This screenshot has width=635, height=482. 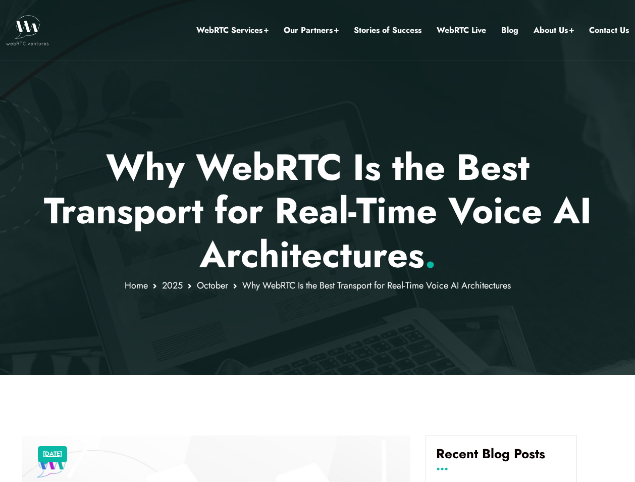 What do you see at coordinates (172, 285) in the screenshot?
I see `a: 2025` at bounding box center [172, 285].